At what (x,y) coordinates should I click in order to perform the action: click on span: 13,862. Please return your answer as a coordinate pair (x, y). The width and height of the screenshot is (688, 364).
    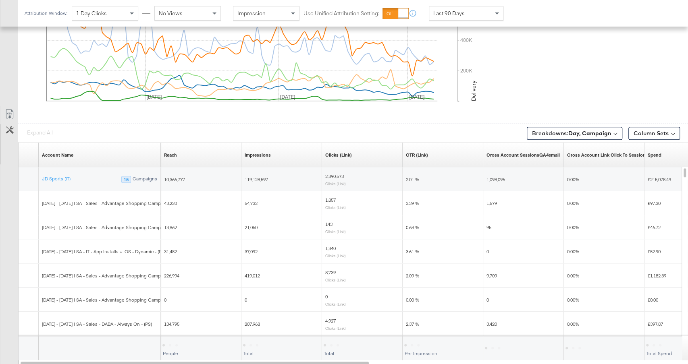
    Looking at the image, I should click on (171, 227).